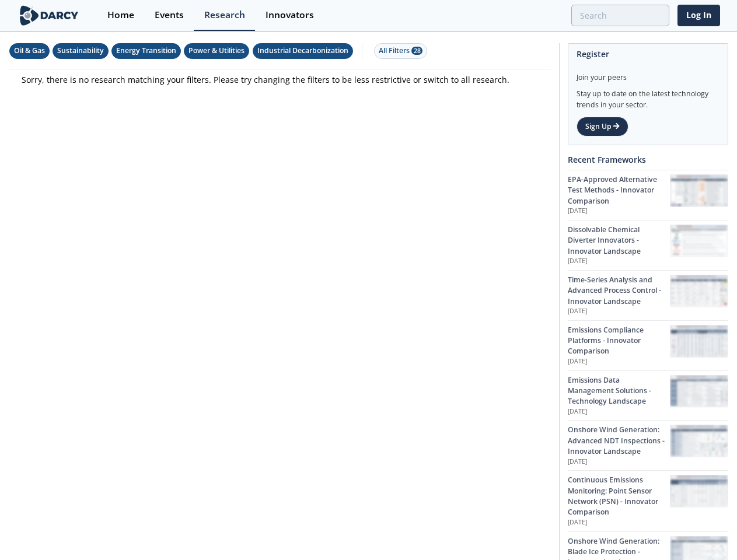 This screenshot has height=560, width=737. Describe the element at coordinates (280, 79) in the screenshot. I see `p: Sorry, there is no research matching your filters. Please try changing the filters to be less res...` at that location.